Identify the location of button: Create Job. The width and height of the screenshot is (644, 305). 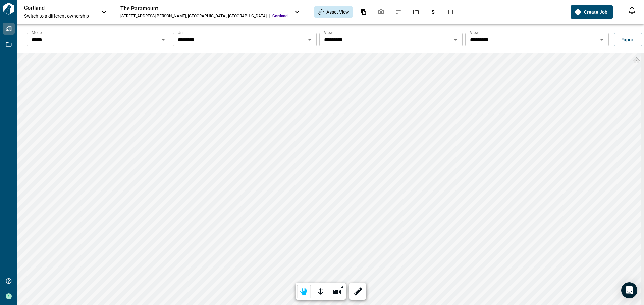
(592, 12).